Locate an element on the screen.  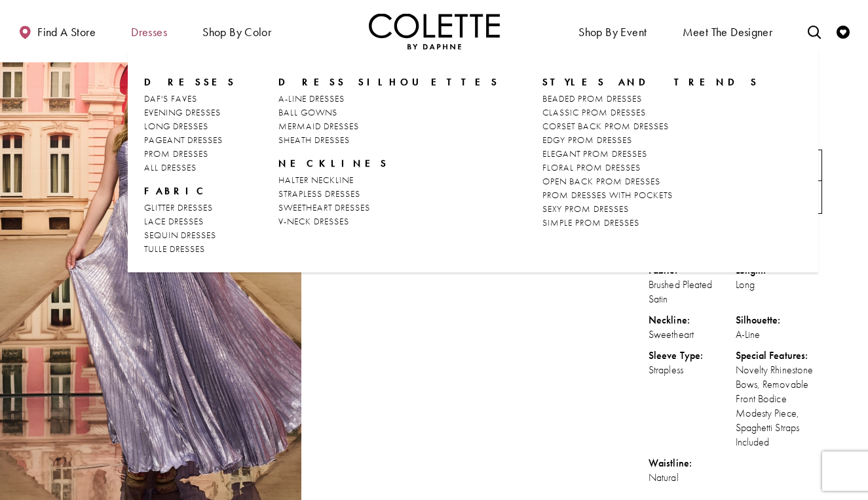
span: STYLES AND TRENDS is located at coordinates (650, 82).